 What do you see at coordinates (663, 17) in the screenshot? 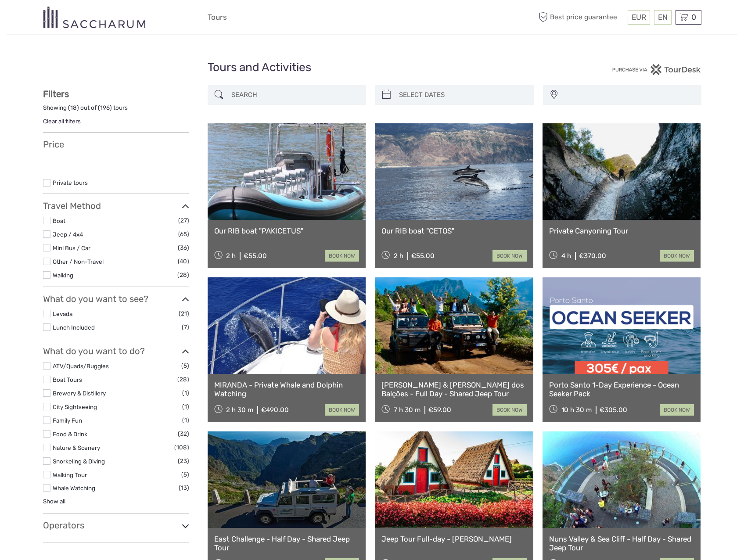
I see `div: EN` at bounding box center [663, 17].